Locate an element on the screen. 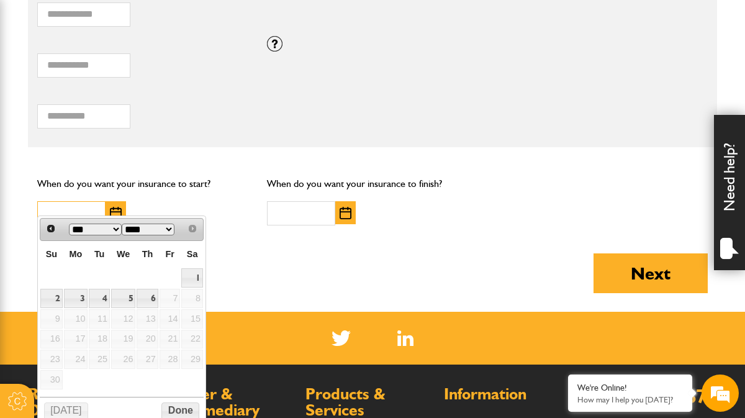  h2: Information is located at coordinates (507, 394).